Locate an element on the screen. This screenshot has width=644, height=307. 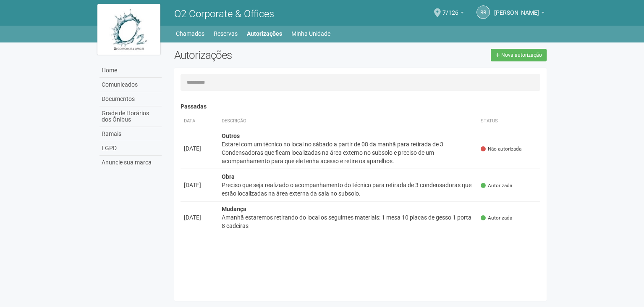
a: Comunicados is located at coordinates (131, 85).